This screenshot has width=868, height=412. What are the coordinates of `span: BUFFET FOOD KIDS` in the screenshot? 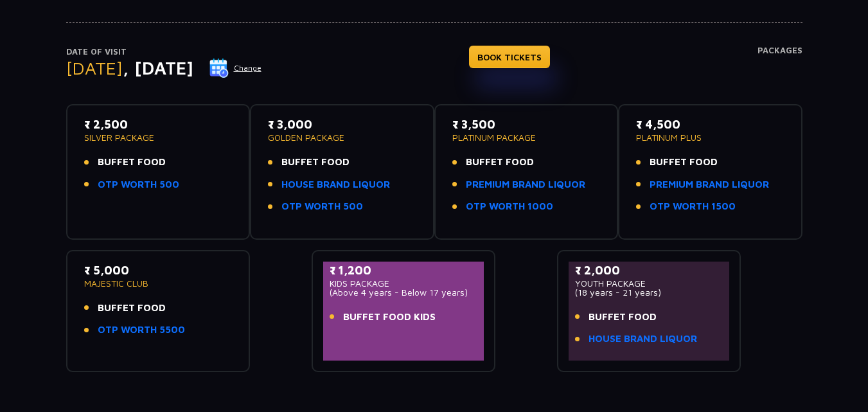 It's located at (389, 317).